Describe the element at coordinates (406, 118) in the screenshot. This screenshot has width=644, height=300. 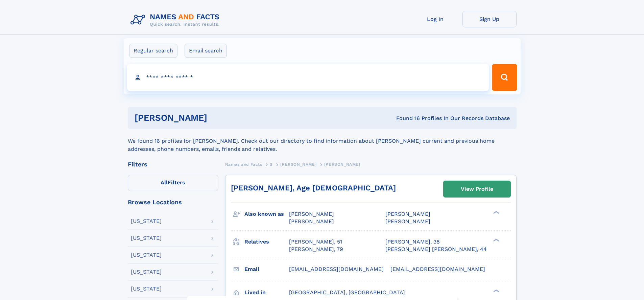
I see `div: Found 16 Profiles In Our Records Database` at that location.